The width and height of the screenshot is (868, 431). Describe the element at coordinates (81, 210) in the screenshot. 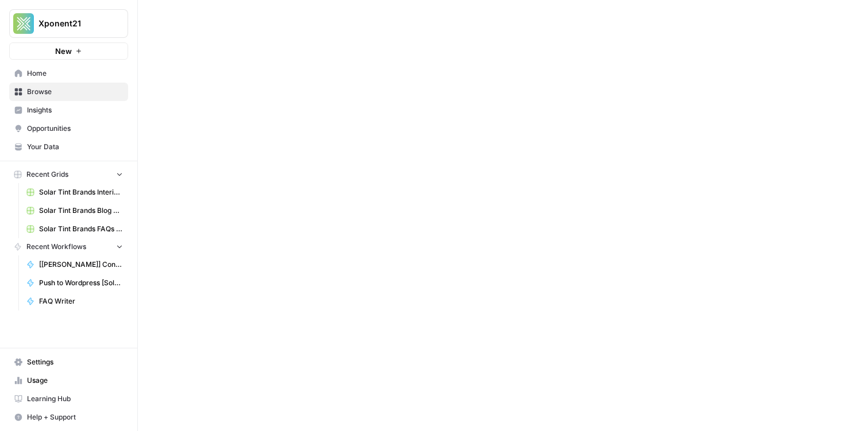

I see `span: Solar Tint Brands Blog Workflows` at that location.